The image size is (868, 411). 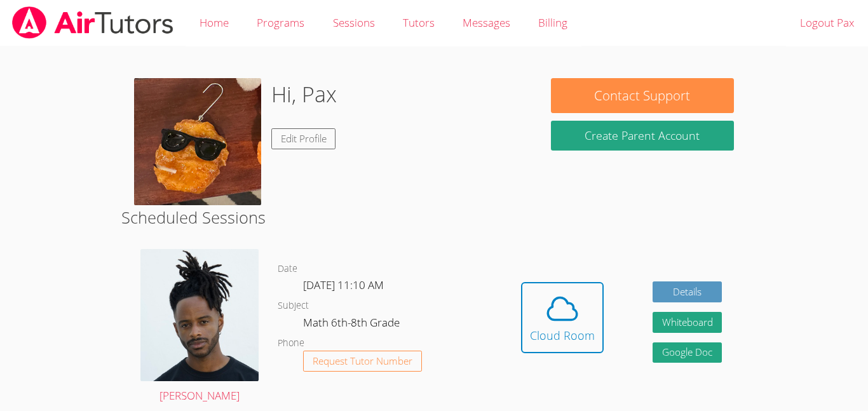 I want to click on div: Cloud Room, so click(x=562, y=335).